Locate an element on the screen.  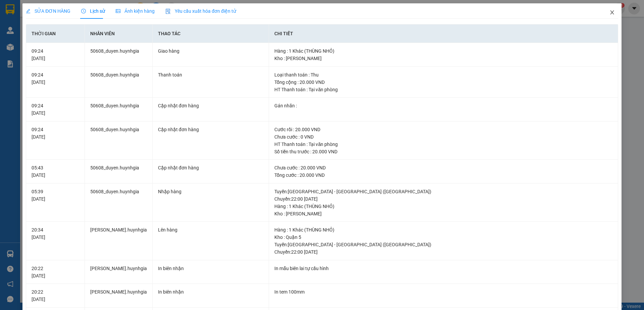
span: SỬA ĐƠN HÀNG is located at coordinates (48, 11).